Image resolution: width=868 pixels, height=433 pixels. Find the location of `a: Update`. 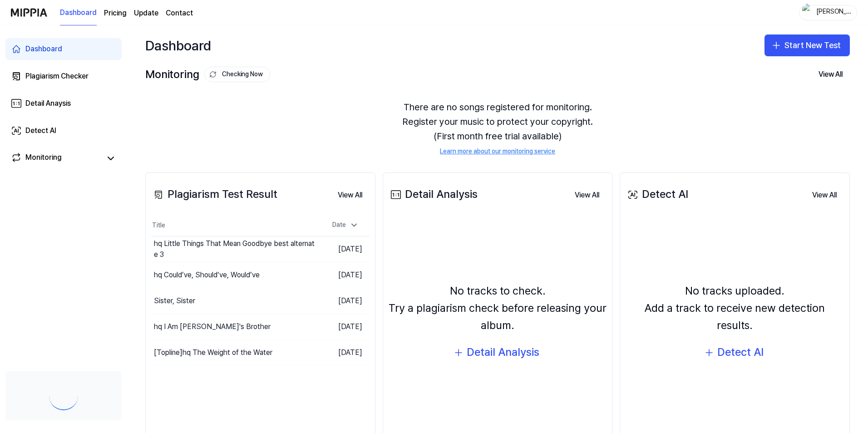

a: Update is located at coordinates (146, 13).